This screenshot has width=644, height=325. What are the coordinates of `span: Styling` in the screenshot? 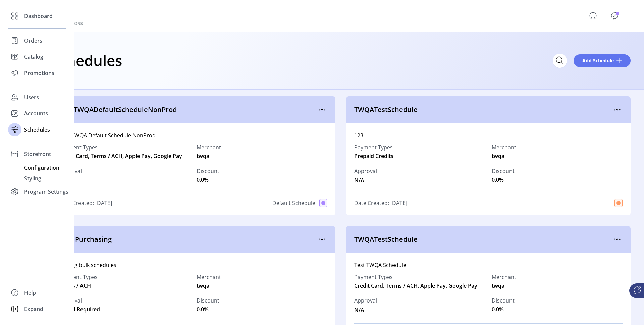 It's located at (32, 178).